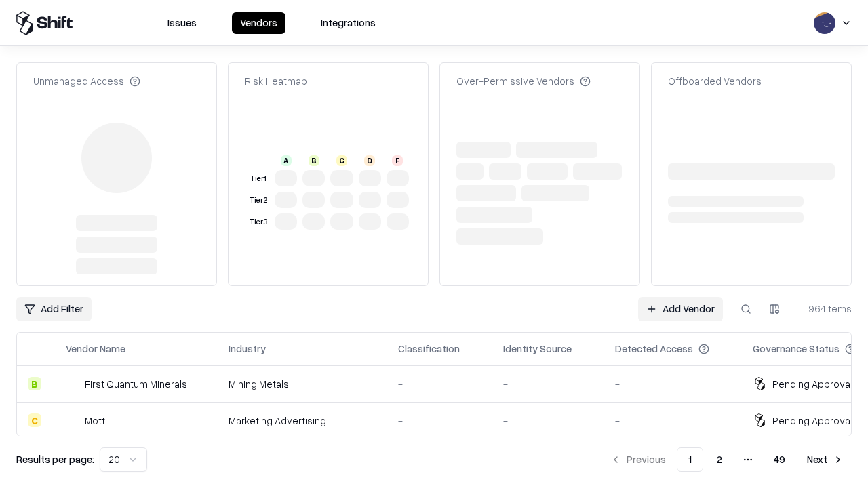 The height and width of the screenshot is (488, 868). I want to click on p: Results per page:, so click(55, 459).